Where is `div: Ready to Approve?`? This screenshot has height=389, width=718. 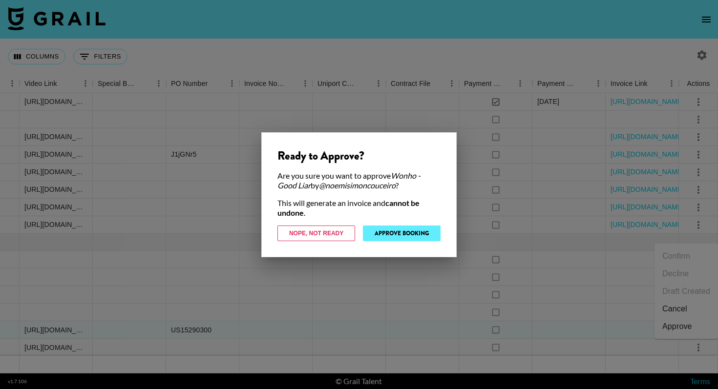
div: Ready to Approve? is located at coordinates (359, 156).